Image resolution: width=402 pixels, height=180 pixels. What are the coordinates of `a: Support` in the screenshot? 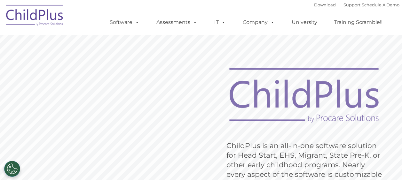 It's located at (352, 5).